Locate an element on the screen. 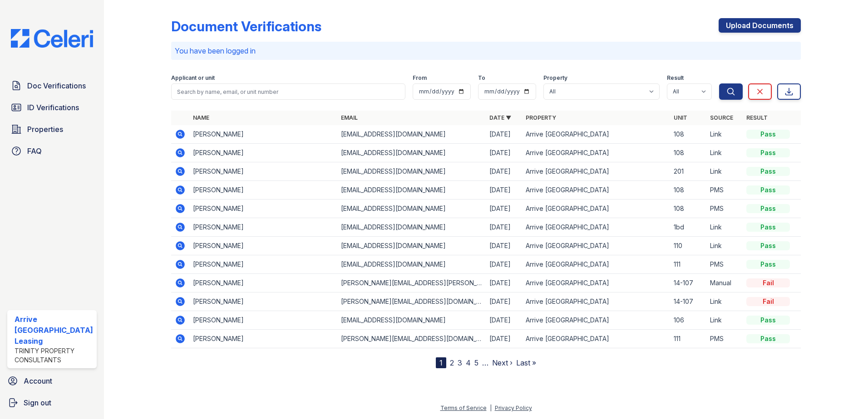  span: Account is located at coordinates (38, 381).